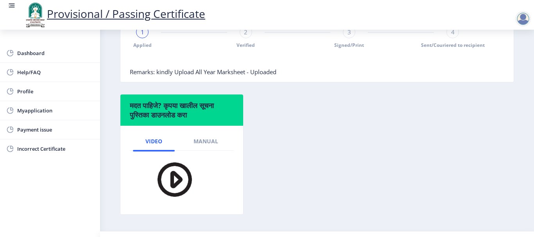 The width and height of the screenshot is (534, 237). I want to click on h6: मदत पाहिजे? कृपया खालील सूचना पुस्तिका डाउनलोड करा, so click(182, 110).